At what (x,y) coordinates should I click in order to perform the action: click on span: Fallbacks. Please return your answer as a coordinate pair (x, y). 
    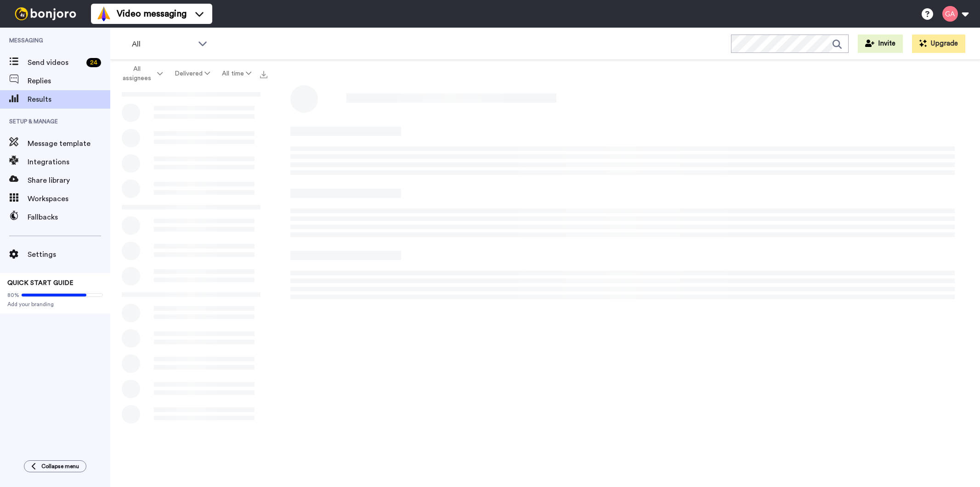
    Looking at the image, I should click on (69, 217).